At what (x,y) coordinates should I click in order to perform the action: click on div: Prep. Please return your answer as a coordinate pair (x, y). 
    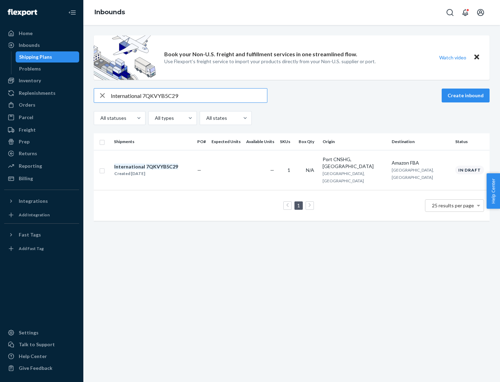
    Looking at the image, I should click on (24, 142).